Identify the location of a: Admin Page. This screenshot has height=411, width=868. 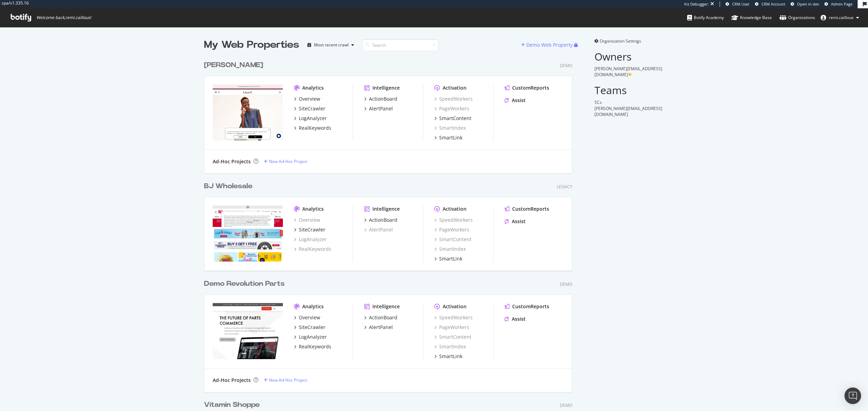
(838, 4).